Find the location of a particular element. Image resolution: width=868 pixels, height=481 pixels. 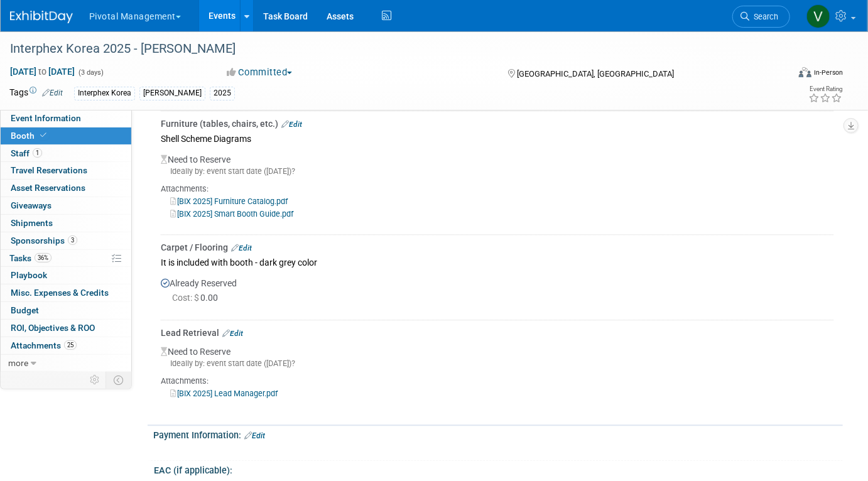

a: [BIX 2025] Furniture Catalog.pdf is located at coordinates (229, 201).